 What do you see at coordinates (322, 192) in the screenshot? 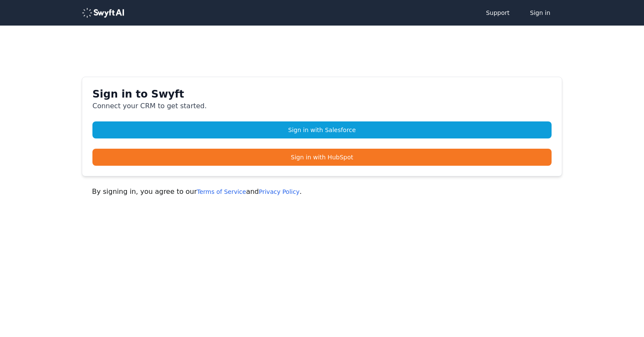
I see `p: By signing in, you agree to our and .` at bounding box center [322, 192].